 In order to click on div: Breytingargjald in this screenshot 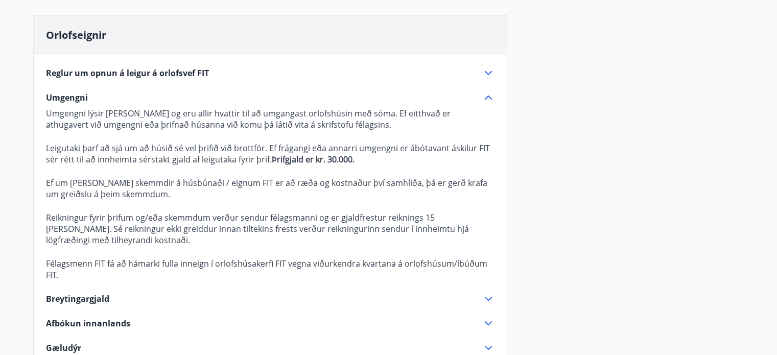, I will do `click(270, 299)`.